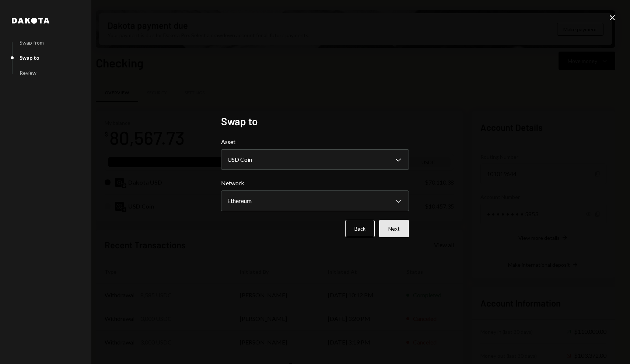 Image resolution: width=630 pixels, height=364 pixels. What do you see at coordinates (30, 58) in the screenshot?
I see `div: Swap to` at bounding box center [30, 58].